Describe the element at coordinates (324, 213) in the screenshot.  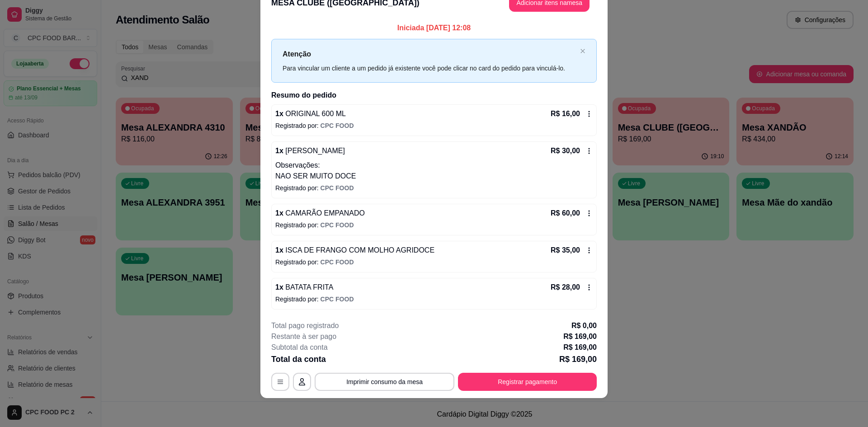
I see `span: CAMARÃO EMPANADO` at that location.